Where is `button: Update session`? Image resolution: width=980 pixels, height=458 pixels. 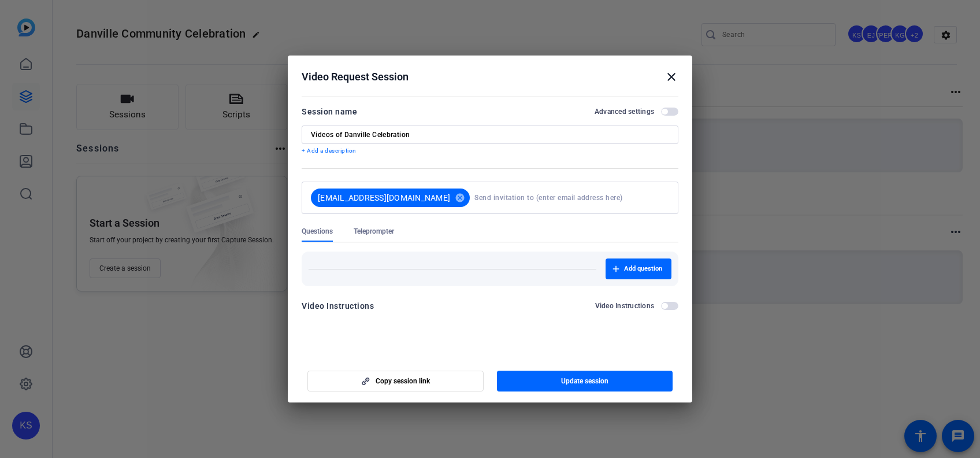 button: Update session is located at coordinates (585, 381).